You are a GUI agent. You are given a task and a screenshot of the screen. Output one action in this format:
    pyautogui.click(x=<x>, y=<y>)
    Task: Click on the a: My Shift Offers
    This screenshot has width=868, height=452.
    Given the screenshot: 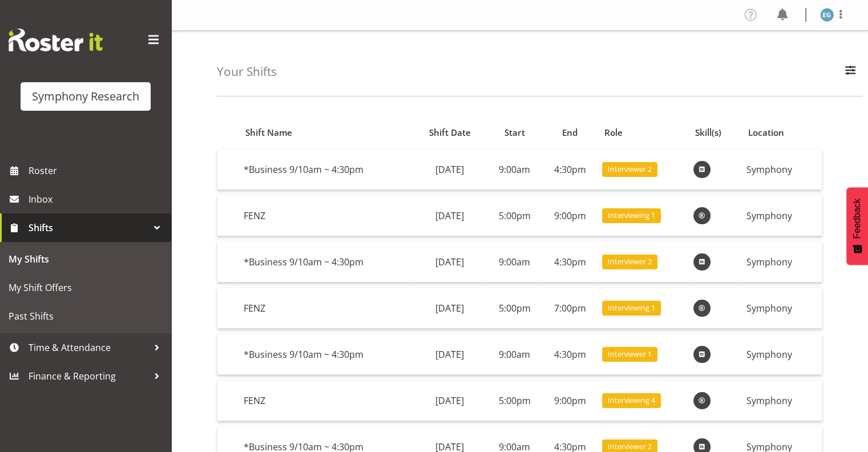 What is the action you would take?
    pyautogui.click(x=85, y=288)
    